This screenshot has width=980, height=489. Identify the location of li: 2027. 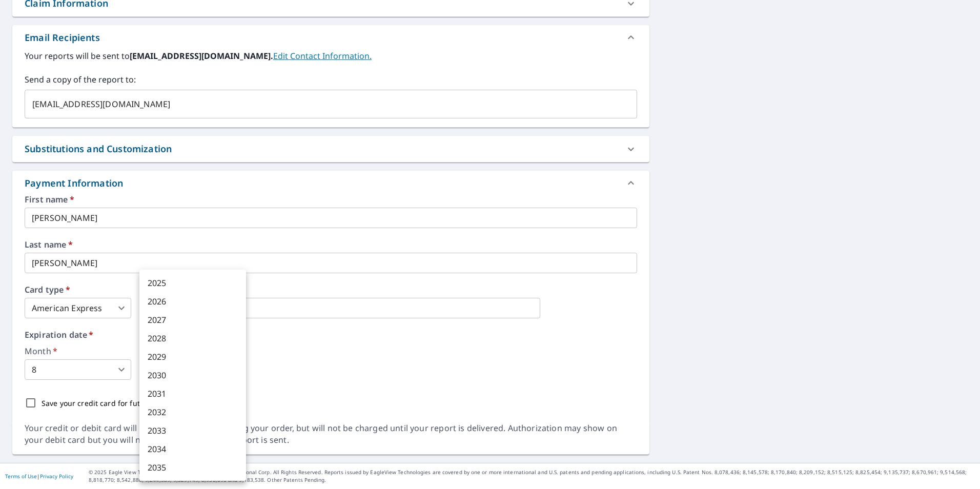
(192, 320).